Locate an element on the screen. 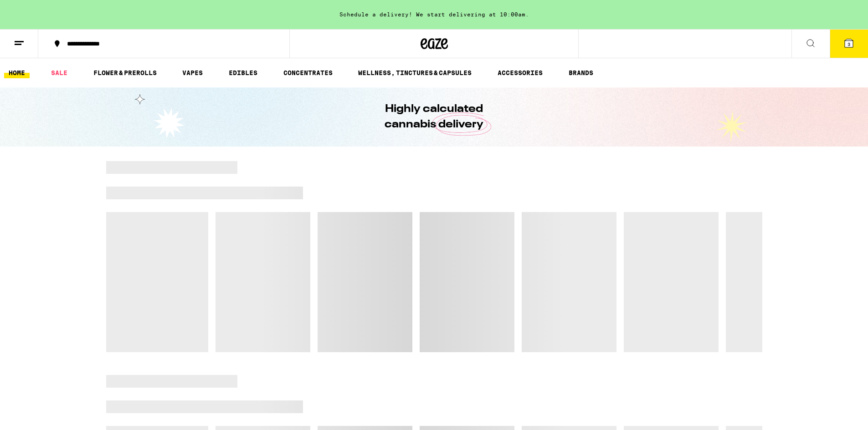  h1: Highly calculated cannabis delivery is located at coordinates (434, 117).